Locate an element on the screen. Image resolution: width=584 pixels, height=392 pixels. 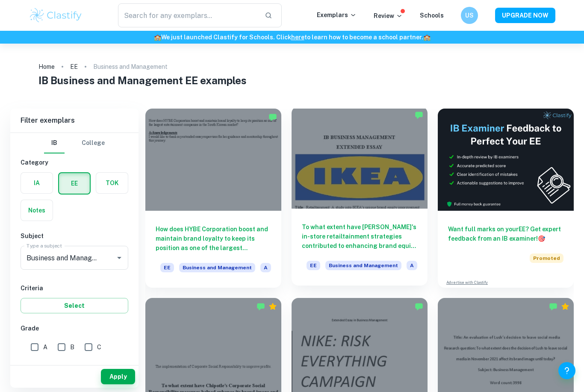
span: Promoted is located at coordinates (547, 258).